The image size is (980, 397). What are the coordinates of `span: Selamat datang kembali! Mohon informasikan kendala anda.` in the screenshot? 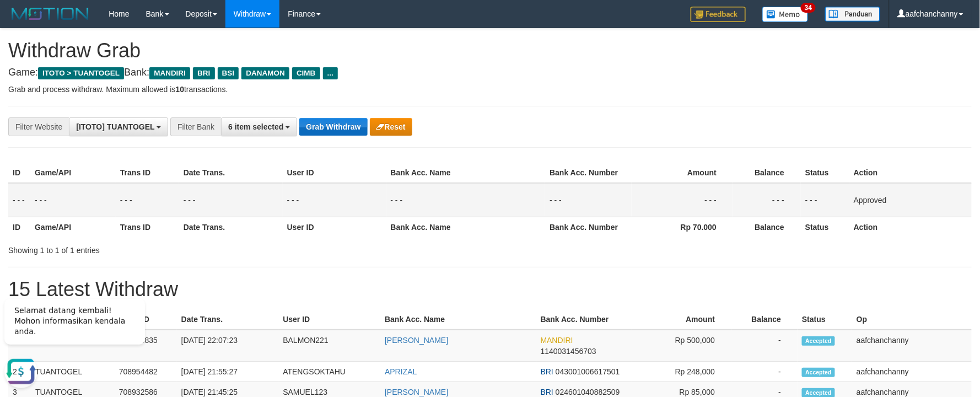 It's located at (69, 32).